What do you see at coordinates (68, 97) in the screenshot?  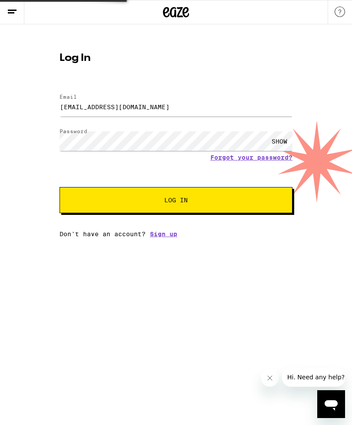 I see `label: Email` at bounding box center [68, 97].